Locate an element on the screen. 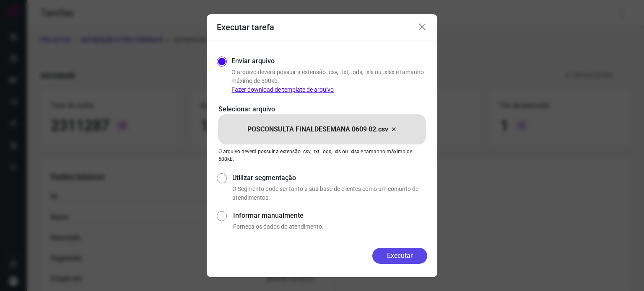 This screenshot has height=291, width=644. button: Executar is located at coordinates (400, 256).